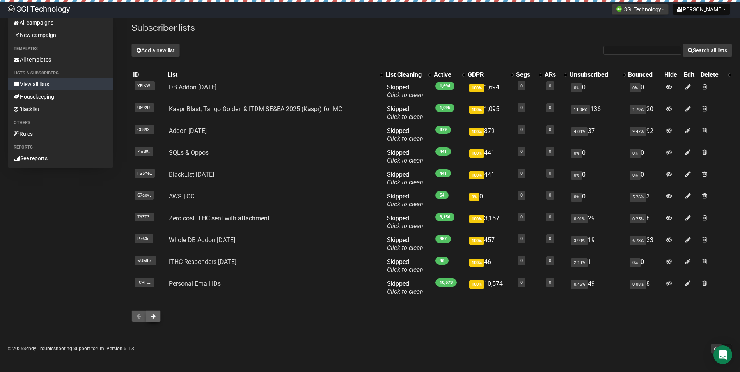  I want to click on a: View all lists, so click(60, 84).